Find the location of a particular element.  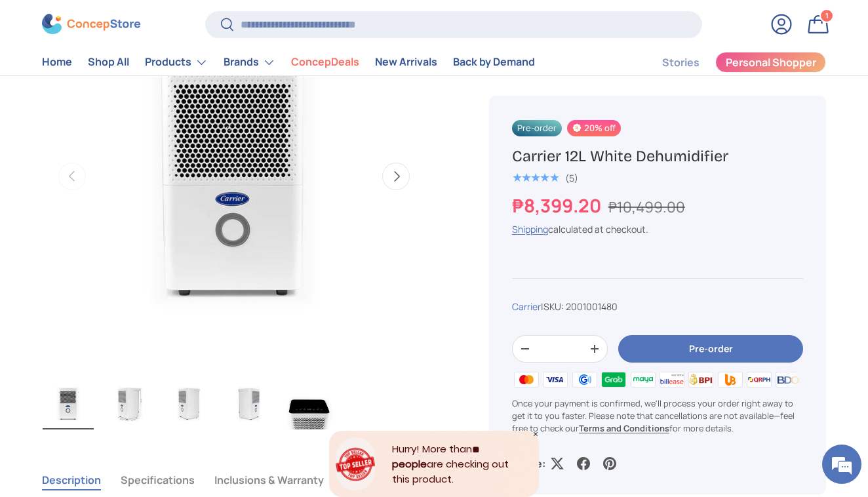

div: Close is located at coordinates (536, 434).